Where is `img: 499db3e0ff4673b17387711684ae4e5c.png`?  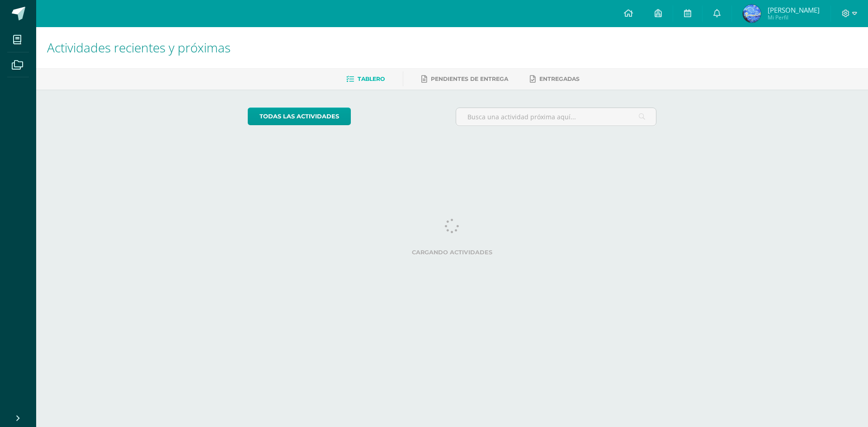
img: 499db3e0ff4673b17387711684ae4e5c.png is located at coordinates (752, 14).